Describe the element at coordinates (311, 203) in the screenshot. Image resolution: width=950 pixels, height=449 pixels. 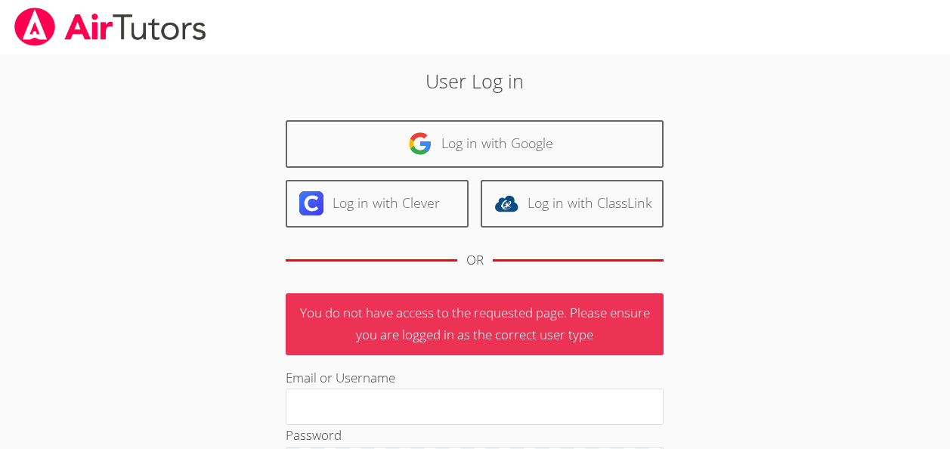
I see `img: clever-logo-6eab21bc6e7a338710f1a6ff85c0baf02591cd810cc4098c63d3a4b26e2feb20.svg` at that location.